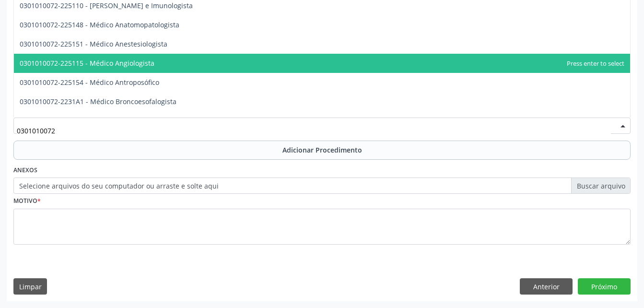 The height and width of the screenshot is (308, 644). I want to click on label: Anexos, so click(25, 170).